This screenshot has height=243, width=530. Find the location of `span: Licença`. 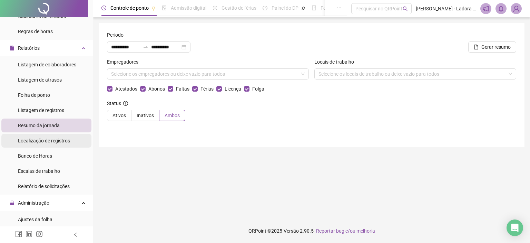

span: Licença is located at coordinates (233, 89).